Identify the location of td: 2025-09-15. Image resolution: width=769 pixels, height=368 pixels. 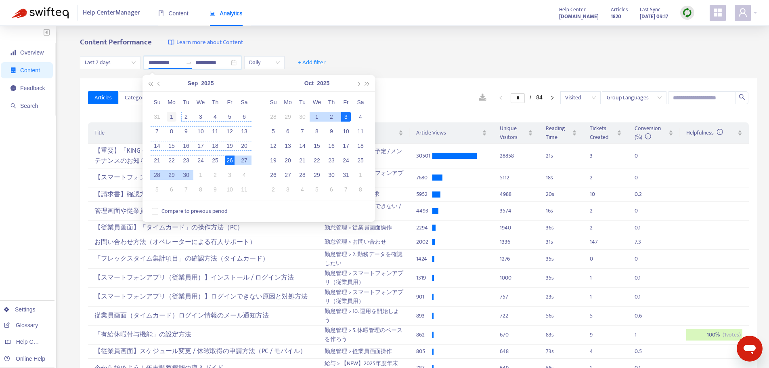
(172, 146).